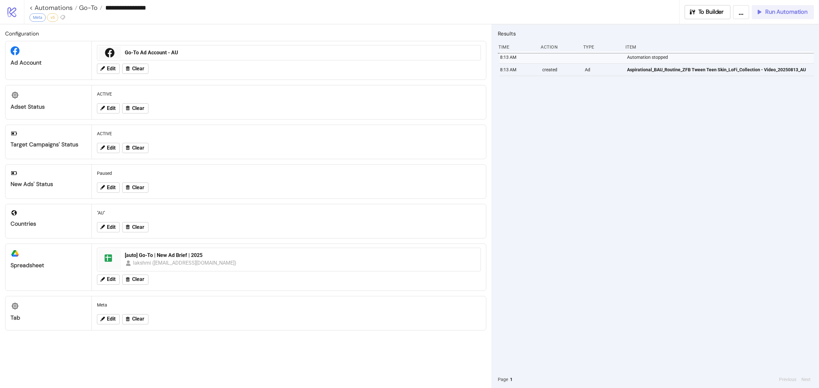 This screenshot has width=819, height=388. What do you see at coordinates (48, 224) in the screenshot?
I see `div: Countries` at bounding box center [48, 224].